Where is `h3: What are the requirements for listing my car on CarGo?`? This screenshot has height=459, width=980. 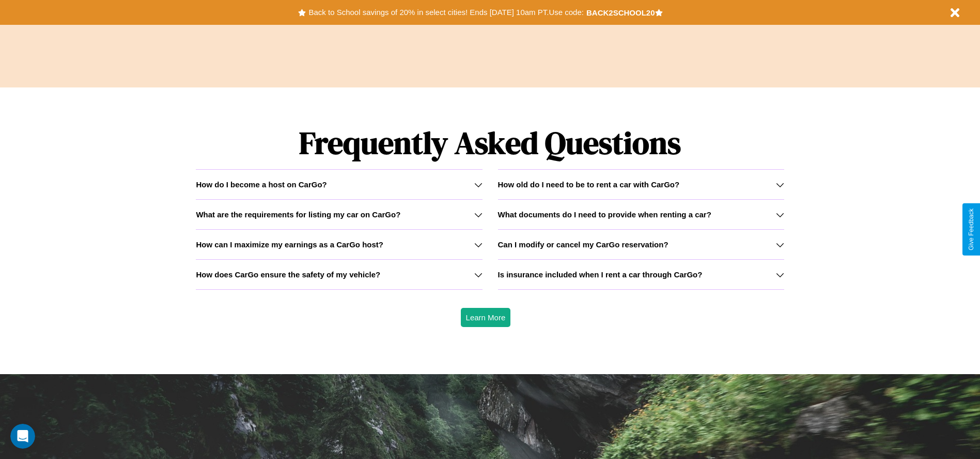 h3: What are the requirements for listing my car on CarGo? is located at coordinates (298, 214).